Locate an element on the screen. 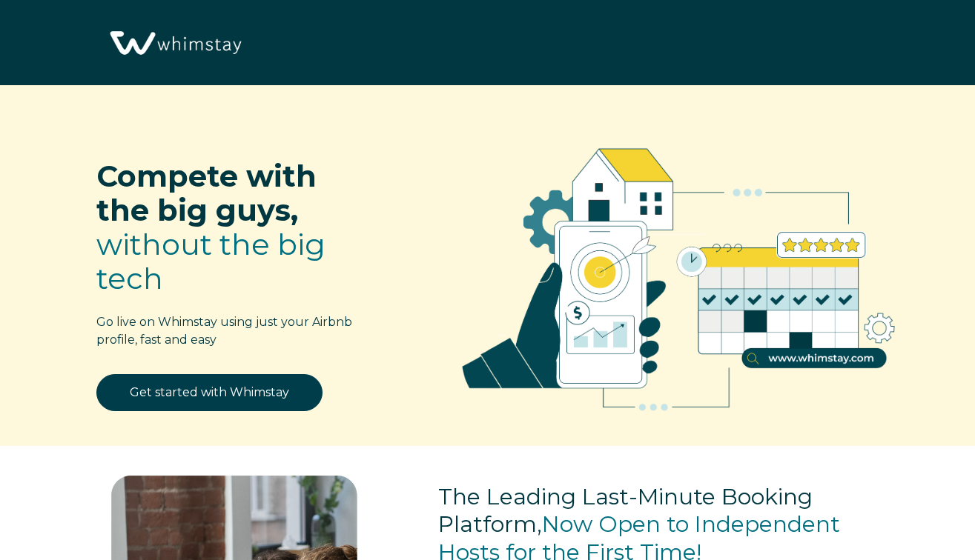  span: Go live on Whimstay using just your Airbnb profile, fast and easy is located at coordinates (224, 330).